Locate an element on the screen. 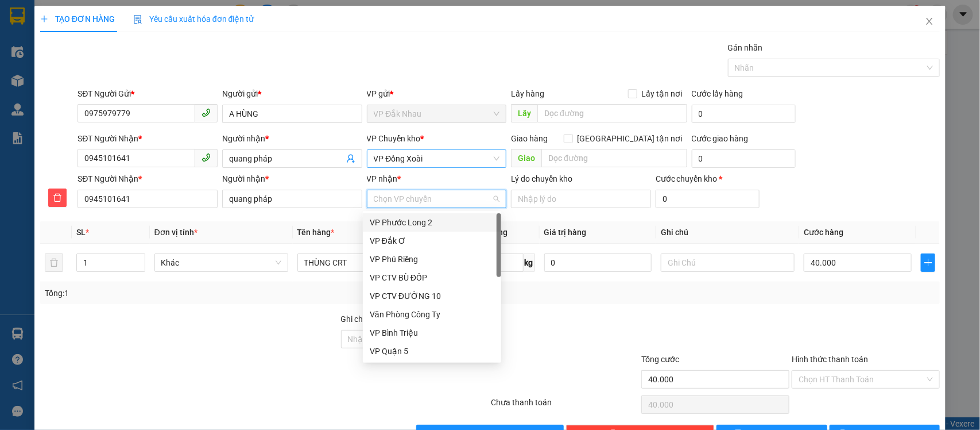  span: Lấy hàng is located at coordinates (528, 93).